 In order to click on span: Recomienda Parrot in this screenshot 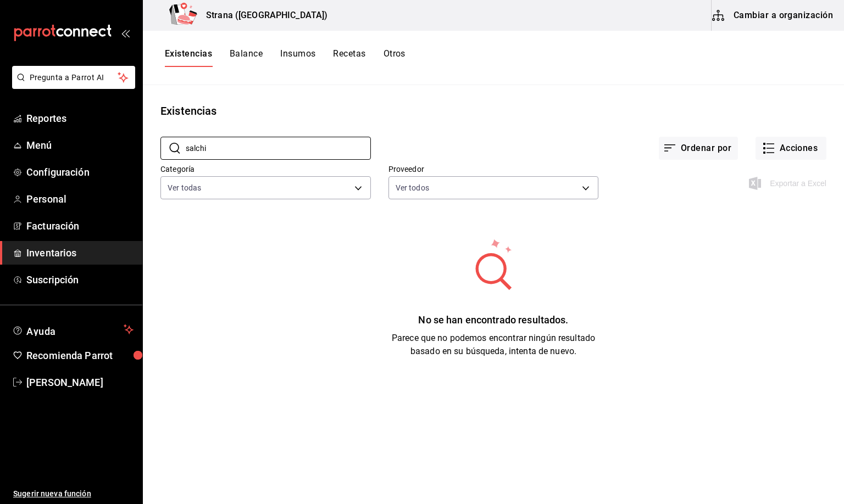, I will do `click(79, 356)`.